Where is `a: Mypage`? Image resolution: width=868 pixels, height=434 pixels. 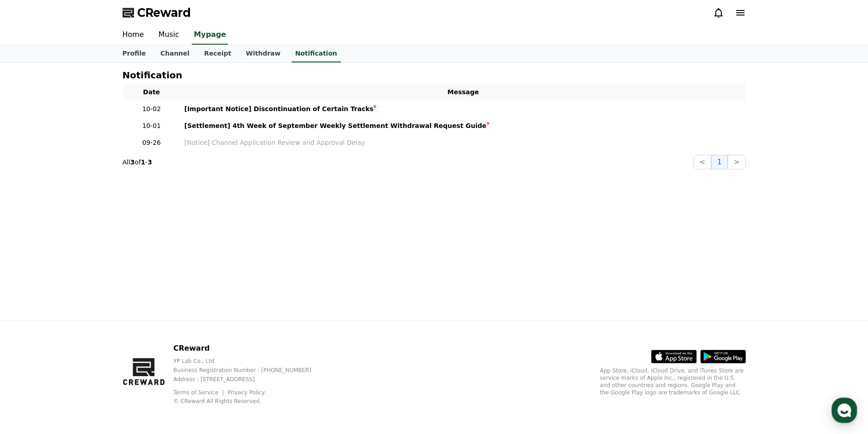 a: Mypage is located at coordinates (209, 35).